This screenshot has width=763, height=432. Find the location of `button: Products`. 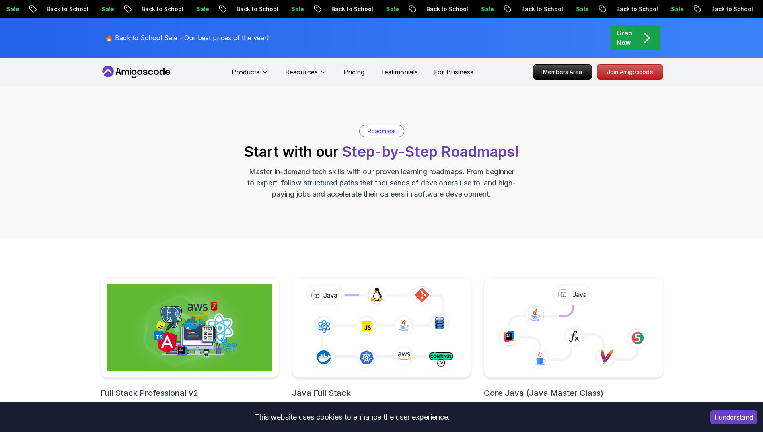

button: Products is located at coordinates (250, 75).